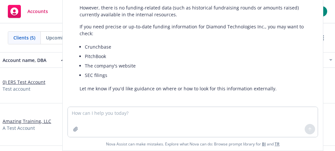  What do you see at coordinates (323, 38) in the screenshot?
I see `a: more` at bounding box center [323, 38].